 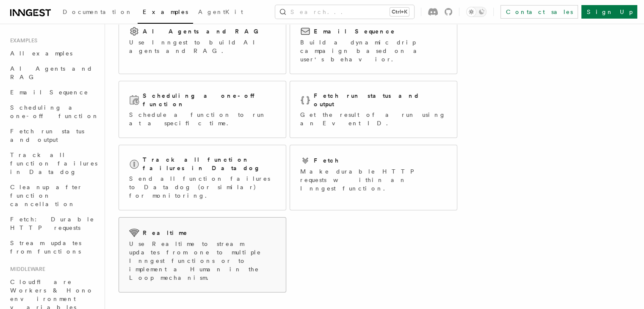 What do you see at coordinates (53, 247) in the screenshot?
I see `a: Stream updates from functions` at bounding box center [53, 247].